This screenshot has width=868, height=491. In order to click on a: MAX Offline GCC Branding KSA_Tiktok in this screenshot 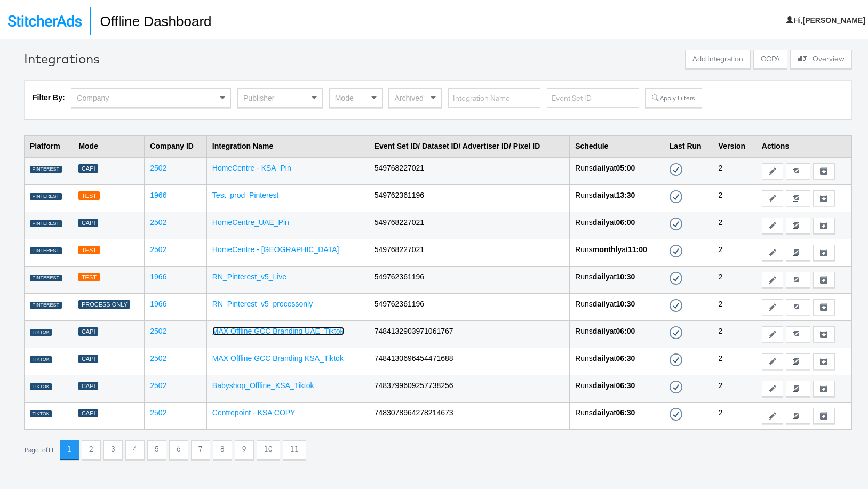, I will do `click(278, 356)`.